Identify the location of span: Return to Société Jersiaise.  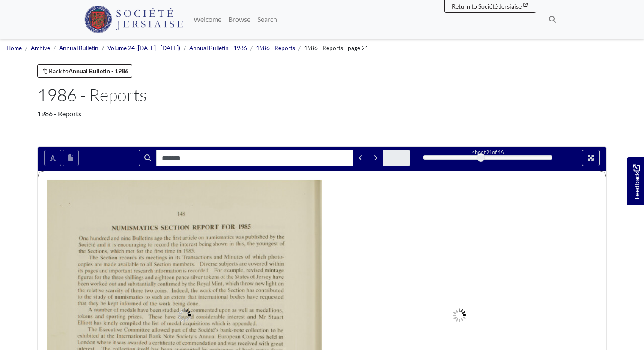
(486, 6).